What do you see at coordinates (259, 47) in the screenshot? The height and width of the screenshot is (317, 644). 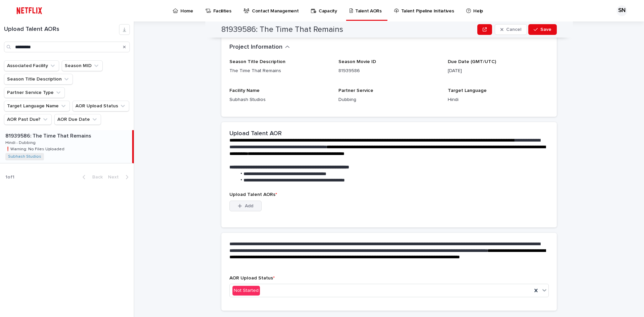 I see `button: Project Information` at bounding box center [259, 47].